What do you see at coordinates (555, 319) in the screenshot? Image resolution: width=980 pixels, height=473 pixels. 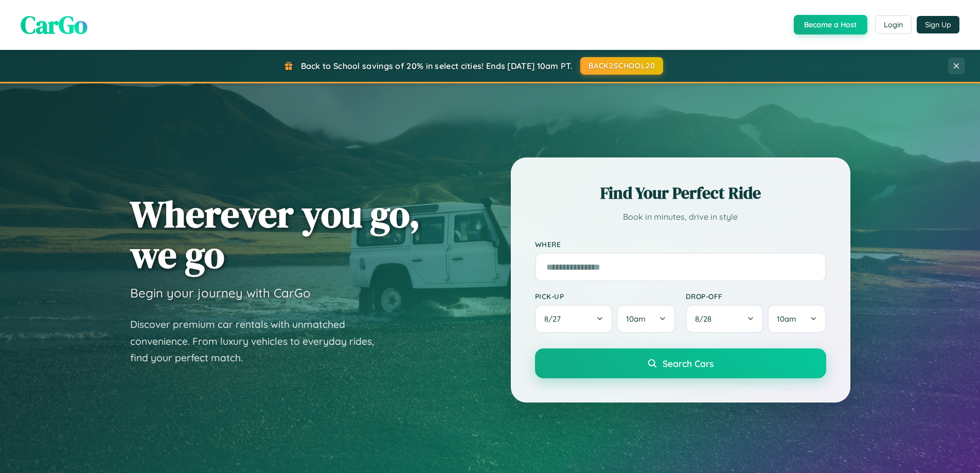 I see `span: 8 / 27` at bounding box center [555, 319].